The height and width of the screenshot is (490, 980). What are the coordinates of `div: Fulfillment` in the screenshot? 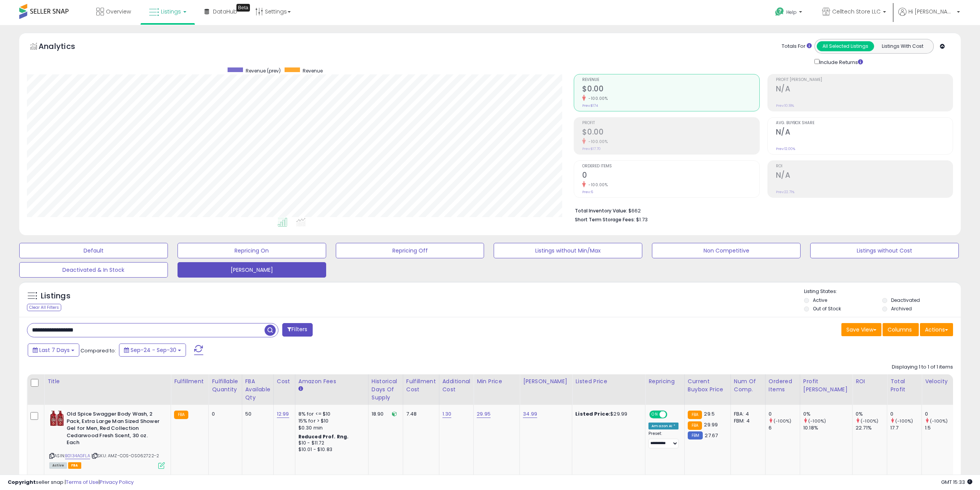 It's located at (190, 381).